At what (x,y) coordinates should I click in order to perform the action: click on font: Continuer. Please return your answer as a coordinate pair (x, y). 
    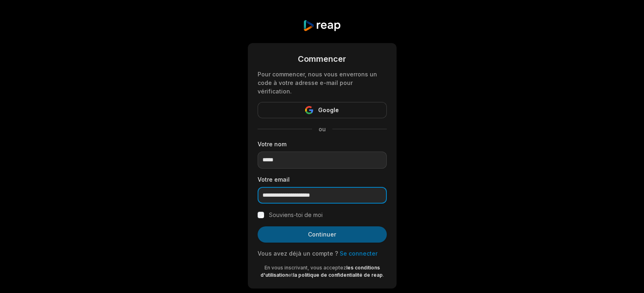
    Looking at the image, I should click on (322, 234).